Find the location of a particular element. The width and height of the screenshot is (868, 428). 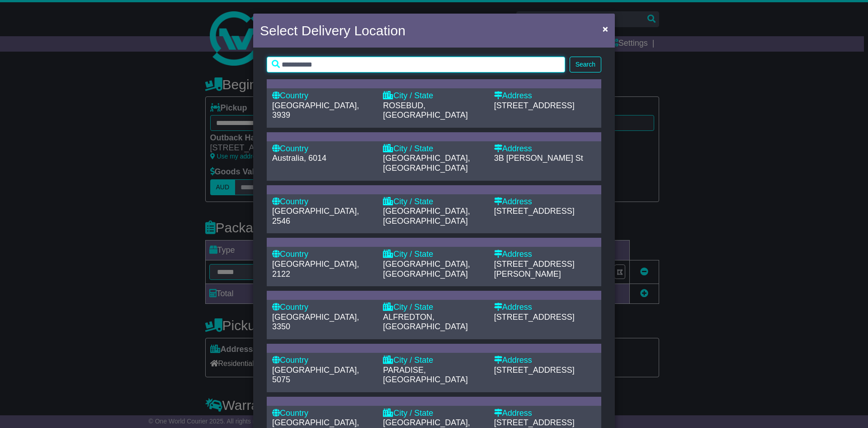

button: Search is located at coordinates (586, 64).